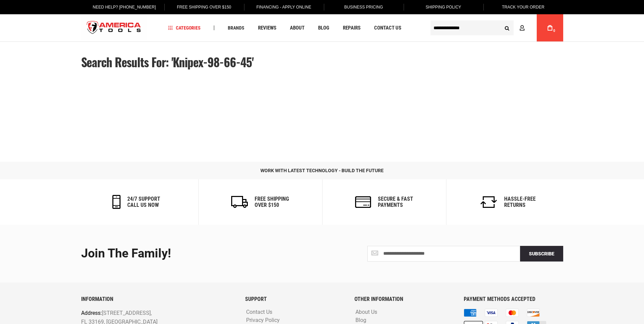 Image resolution: width=644 pixels, height=324 pixels. I want to click on span: Categories, so click(185, 28).